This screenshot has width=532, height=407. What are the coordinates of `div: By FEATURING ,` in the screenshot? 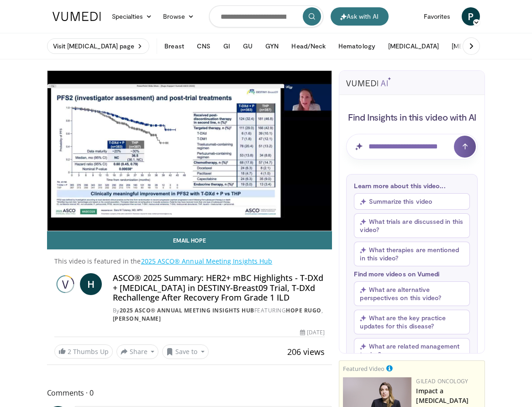 It's located at (219, 315).